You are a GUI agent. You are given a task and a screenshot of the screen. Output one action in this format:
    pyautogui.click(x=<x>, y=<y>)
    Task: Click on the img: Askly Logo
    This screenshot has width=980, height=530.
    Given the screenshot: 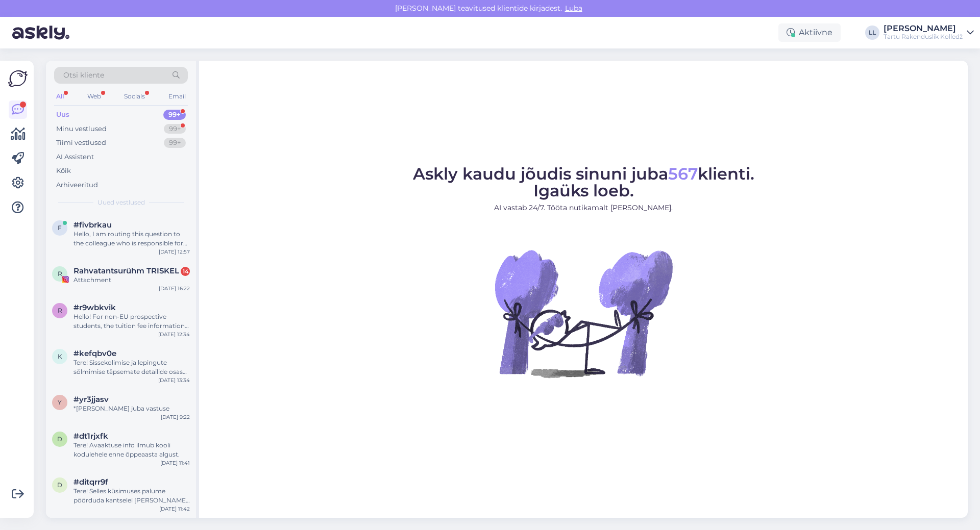 What is the action you would take?
    pyautogui.click(x=18, y=79)
    